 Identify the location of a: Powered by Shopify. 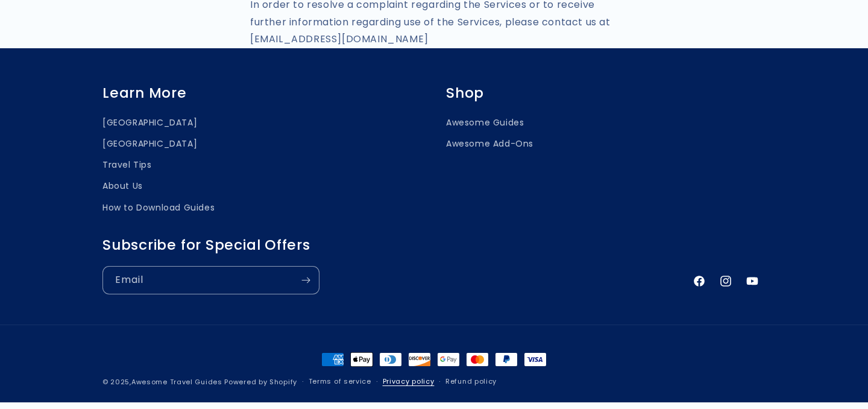
(260, 382).